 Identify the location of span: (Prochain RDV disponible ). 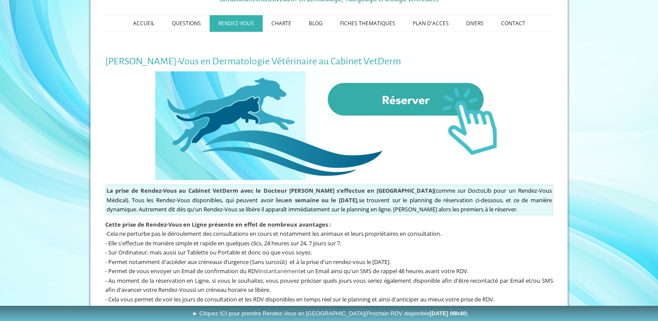
(416, 313).